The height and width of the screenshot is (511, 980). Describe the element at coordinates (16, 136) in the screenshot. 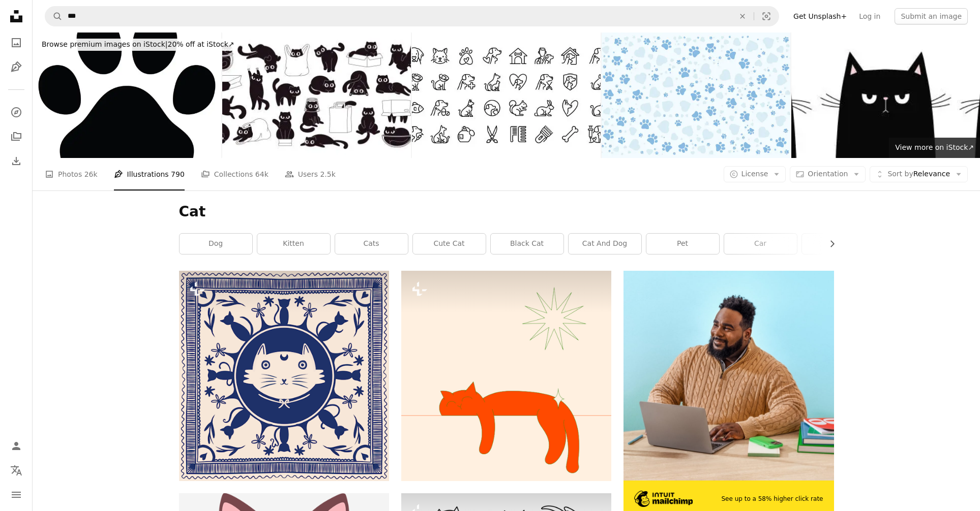

I see `a: Collections` at that location.